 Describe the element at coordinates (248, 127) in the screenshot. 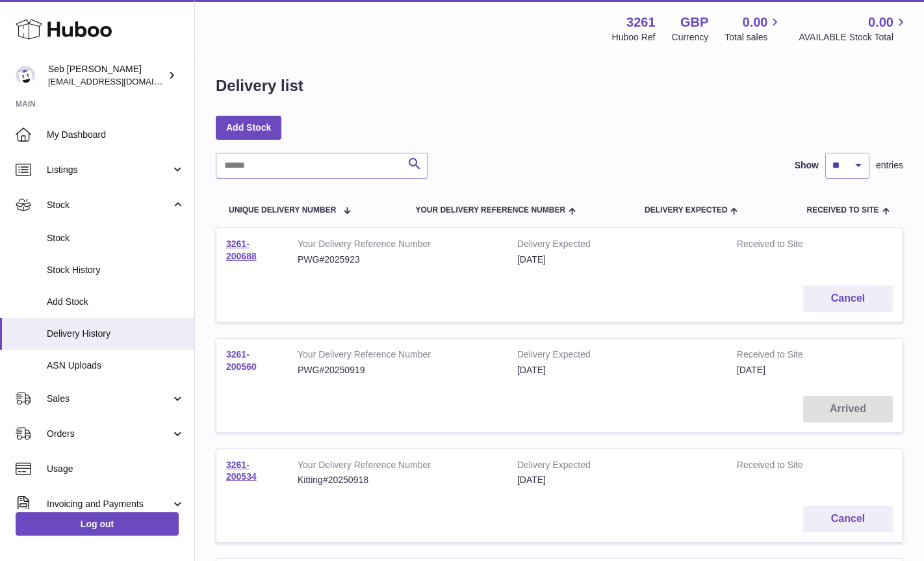

I see `a: Add Stock` at that location.